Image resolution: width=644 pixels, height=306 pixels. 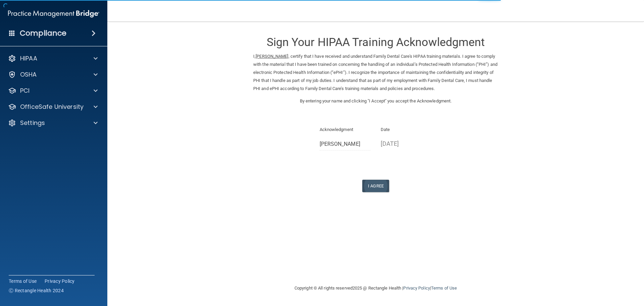 I want to click on h3: Sign Your HIPAA Training Acknowledgment, so click(x=376, y=42).